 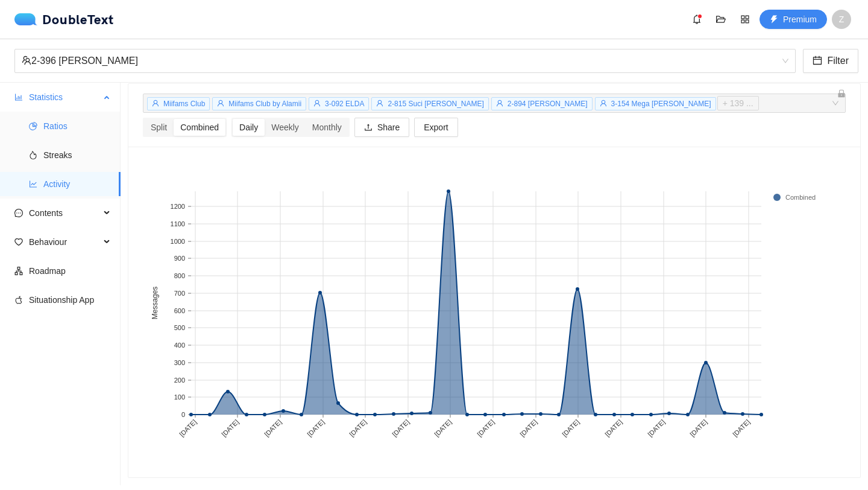 What do you see at coordinates (368, 128) in the screenshot?
I see `span: upload` at bounding box center [368, 128].